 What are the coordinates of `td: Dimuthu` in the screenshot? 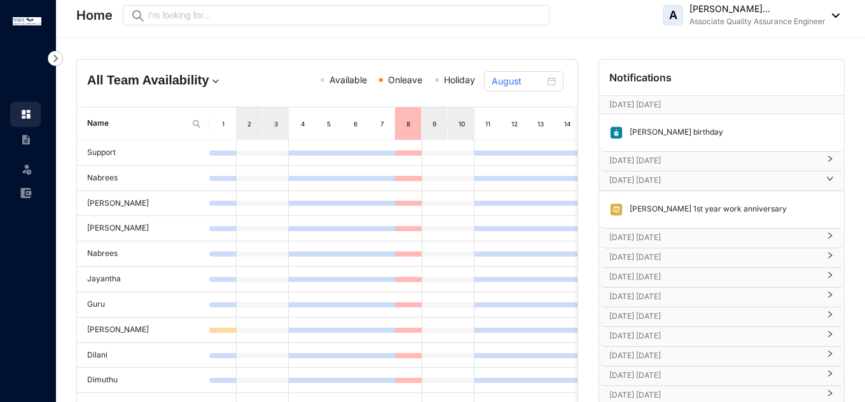 It's located at (143, 381).